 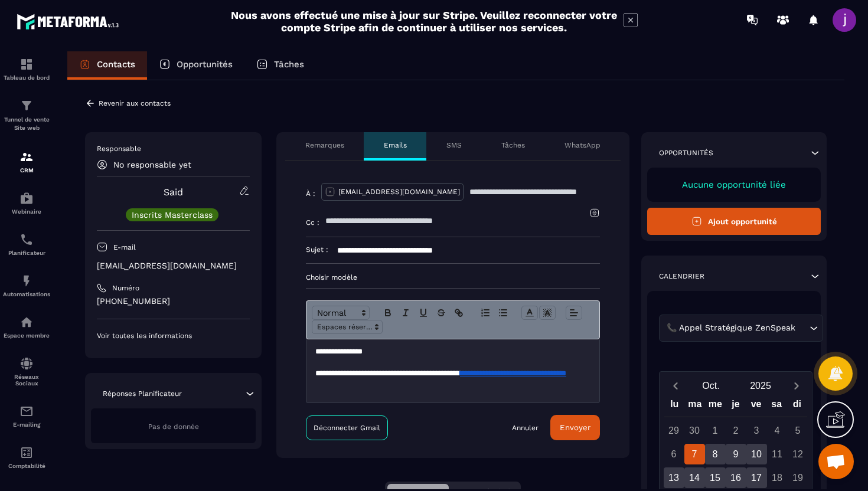 What do you see at coordinates (777, 453) in the screenshot?
I see `div: 11` at bounding box center [777, 453].